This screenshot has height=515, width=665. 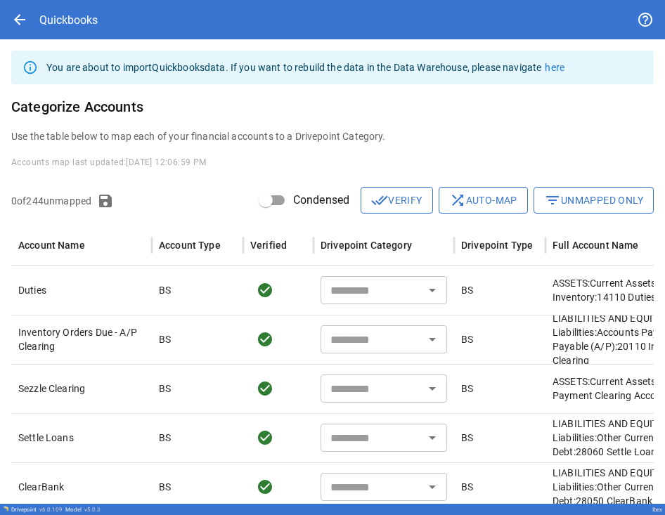 I want to click on img: Drivepoint, so click(x=6, y=509).